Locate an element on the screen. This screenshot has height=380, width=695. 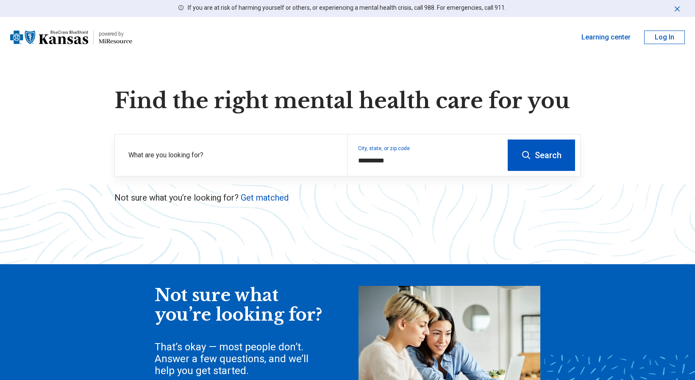
p: Not sure what you’re looking for? is located at coordinates (347, 197).